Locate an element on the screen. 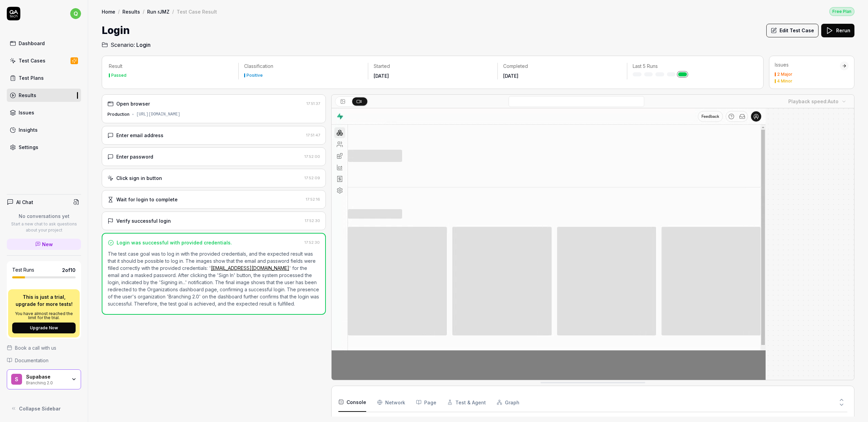 The image size is (868, 422). h1: Login is located at coordinates (116, 30).